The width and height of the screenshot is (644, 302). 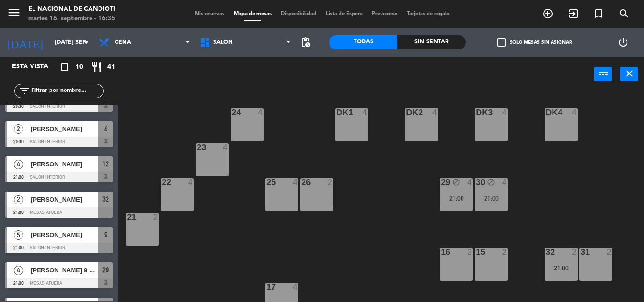 What do you see at coordinates (574, 14) in the screenshot?
I see `i: exit_to_app` at bounding box center [574, 14].